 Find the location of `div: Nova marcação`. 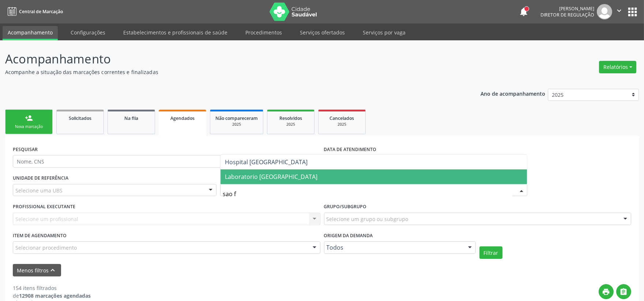

div: Nova marcação is located at coordinates (29, 126).